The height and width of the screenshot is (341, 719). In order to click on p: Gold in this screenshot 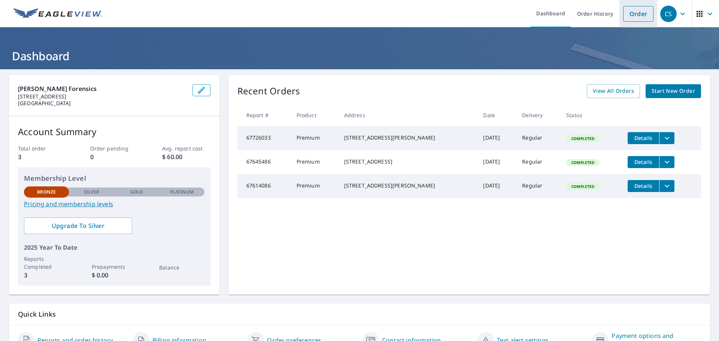, I will do `click(137, 192)`.